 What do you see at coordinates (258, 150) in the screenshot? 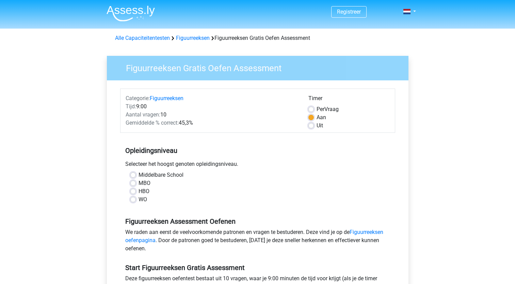
I see `h5: Opleidingsniveau` at bounding box center [258, 150].